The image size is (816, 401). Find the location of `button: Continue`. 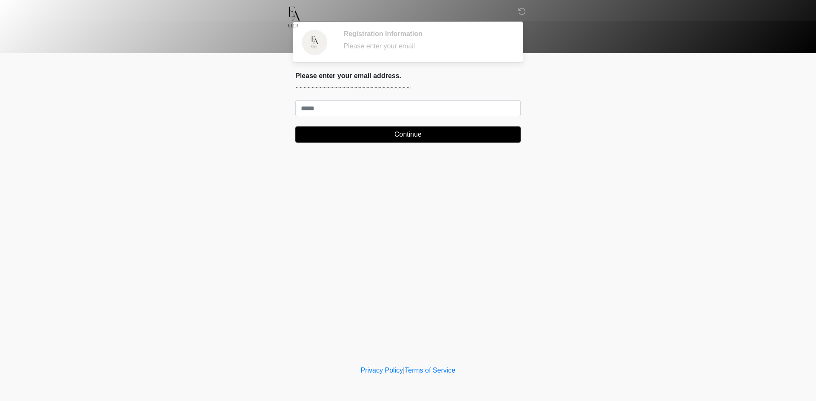

button: Continue is located at coordinates (408, 135).